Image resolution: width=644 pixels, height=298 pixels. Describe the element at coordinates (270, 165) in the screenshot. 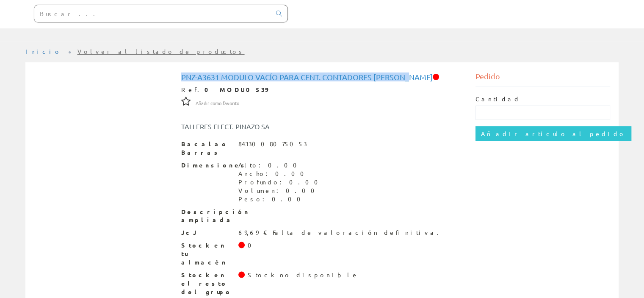

I see `font: Alto: 0.00` at that location.